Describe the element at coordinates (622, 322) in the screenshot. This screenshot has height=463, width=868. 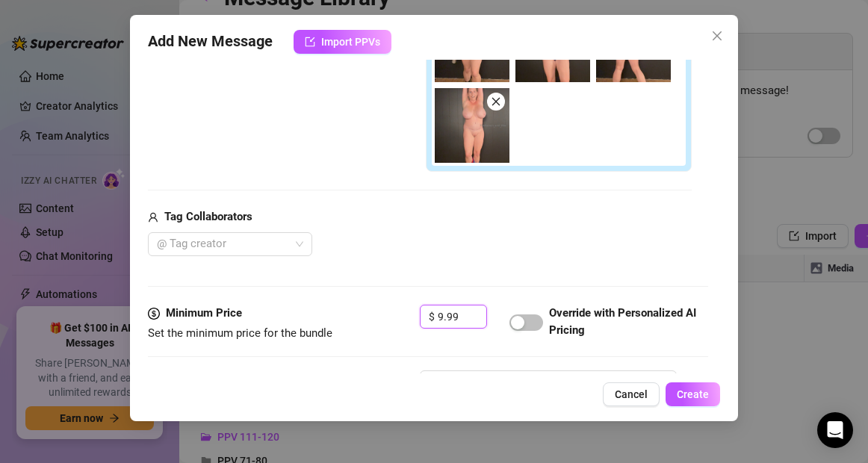
I see `strong: Override with Personalized AI Pricing` at that location.